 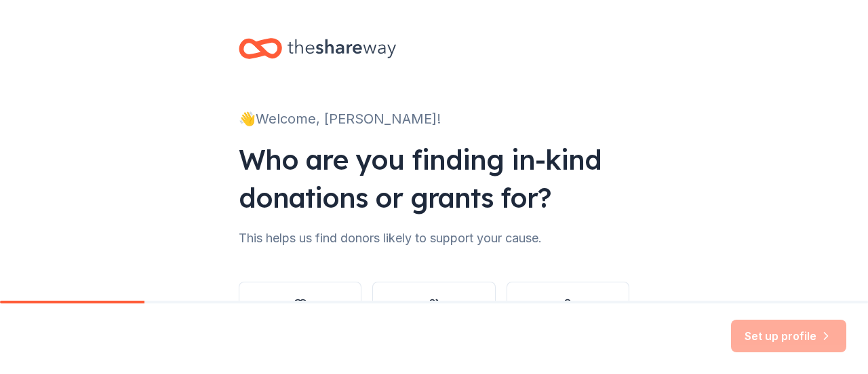 What do you see at coordinates (299, 314) in the screenshot?
I see `button: Nonprofit` at bounding box center [299, 314].